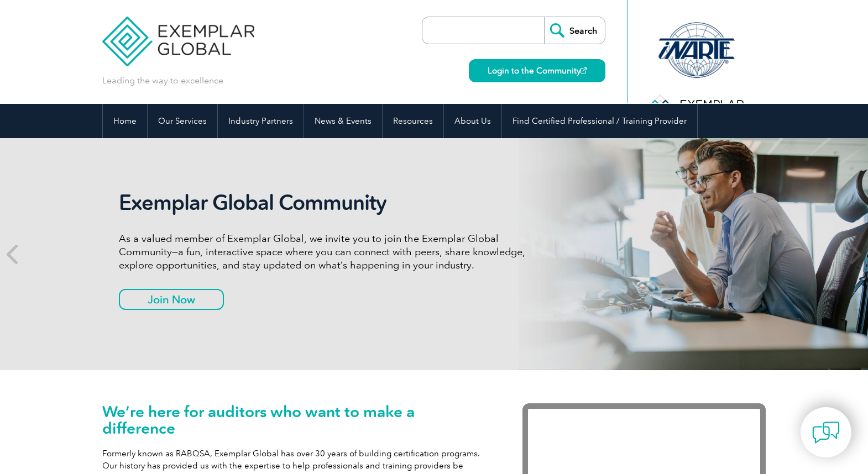 Image resolution: width=868 pixels, height=474 pixels. I want to click on a: About Us, so click(473, 121).